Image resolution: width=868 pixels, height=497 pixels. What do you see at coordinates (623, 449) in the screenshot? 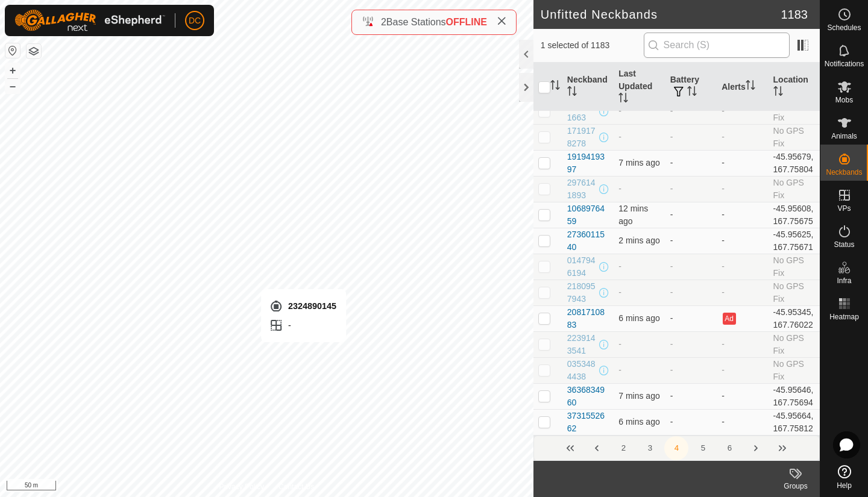
I see `button: 2` at bounding box center [623, 449].